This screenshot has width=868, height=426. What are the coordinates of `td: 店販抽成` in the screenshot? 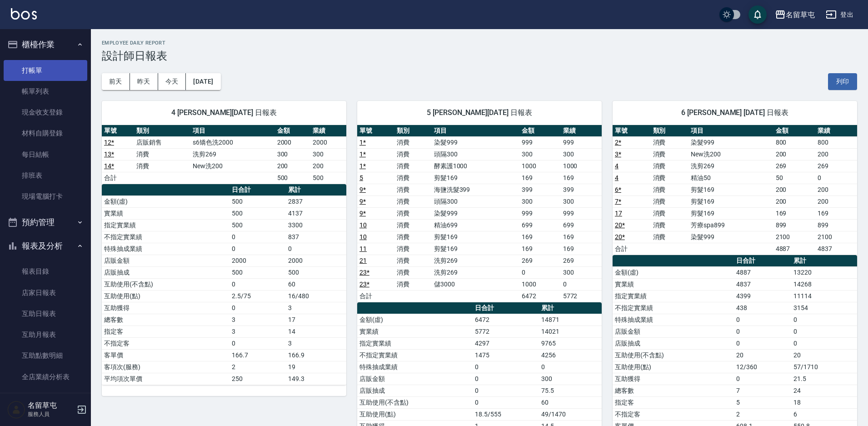 It's located at (415, 390).